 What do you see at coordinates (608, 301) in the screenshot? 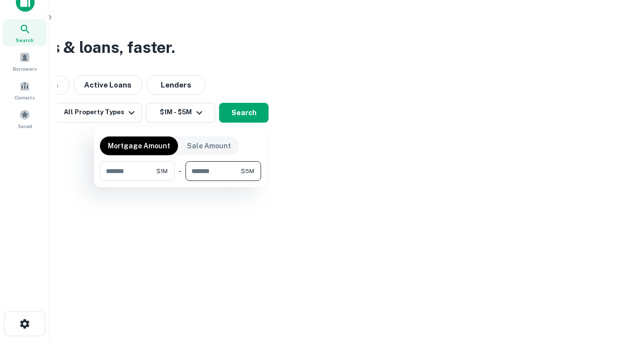
I see `div: Chat Widget` at bounding box center [608, 301].